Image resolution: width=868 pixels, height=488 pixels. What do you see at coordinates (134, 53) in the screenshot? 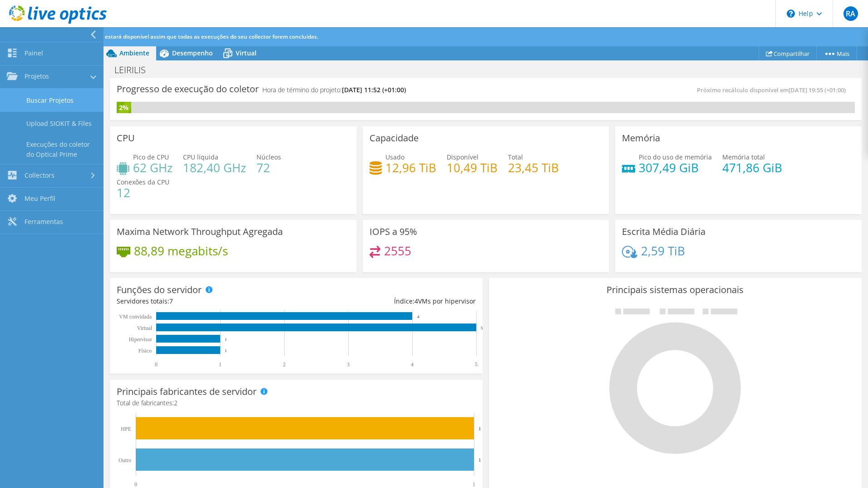
I see `span: Ambiente` at bounding box center [134, 53].